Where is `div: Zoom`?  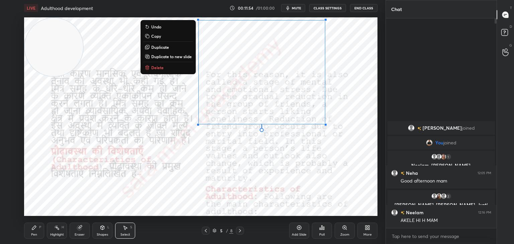
div: Zoom is located at coordinates (345, 235).